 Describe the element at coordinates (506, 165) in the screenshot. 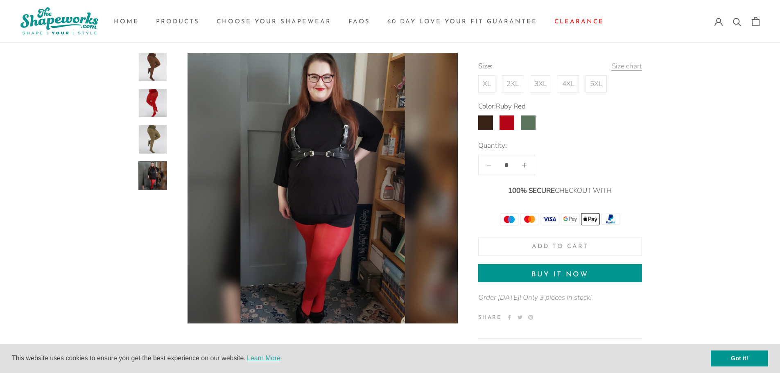

I see `input: Quantity` at that location.